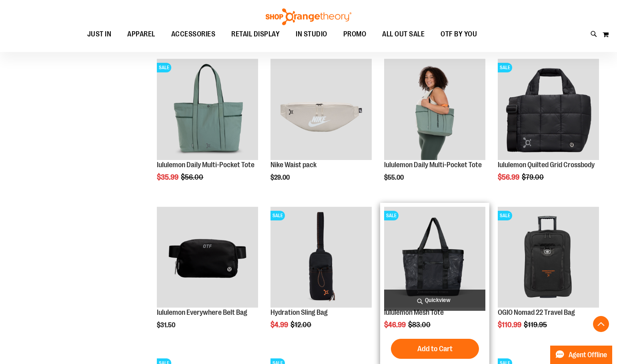 This screenshot has height=364, width=617. What do you see at coordinates (588, 355) in the screenshot?
I see `span: Agent Offline` at bounding box center [588, 355].